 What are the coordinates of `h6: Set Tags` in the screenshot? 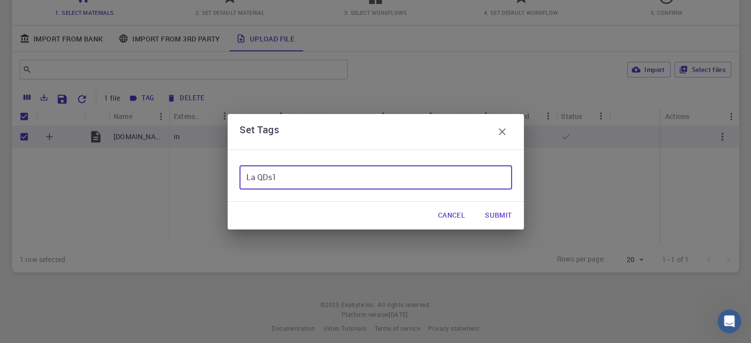 It's located at (259, 132).